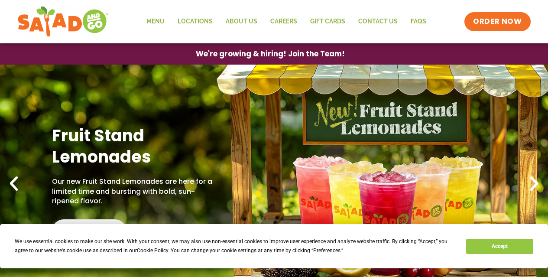 Image resolution: width=548 pixels, height=277 pixels. Describe the element at coordinates (418, 22) in the screenshot. I see `a: FAQs` at that location.